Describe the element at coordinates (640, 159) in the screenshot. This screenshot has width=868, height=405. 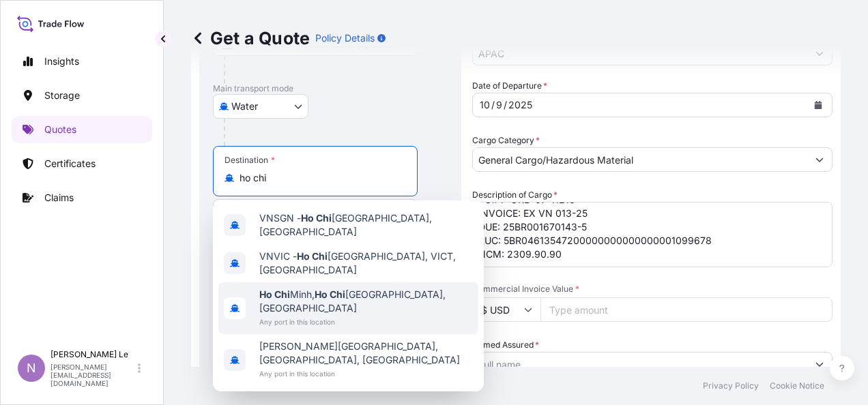
I see `input: Select a commodity type` at that location.